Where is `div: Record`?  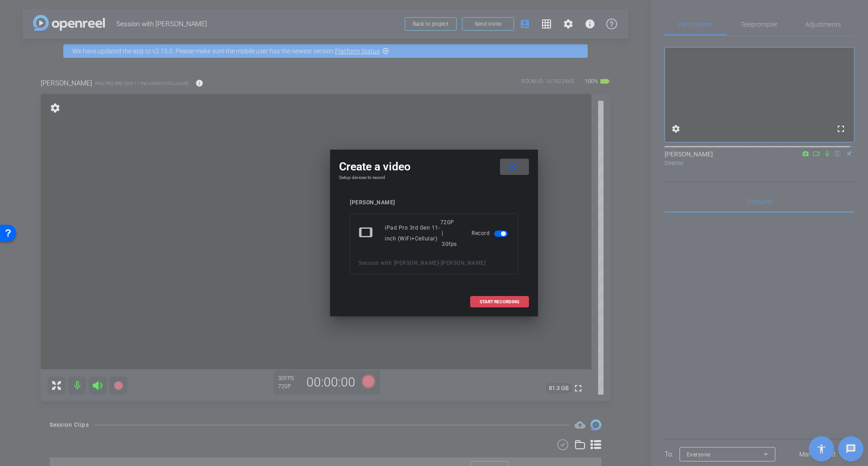 div: Record is located at coordinates (490, 233).